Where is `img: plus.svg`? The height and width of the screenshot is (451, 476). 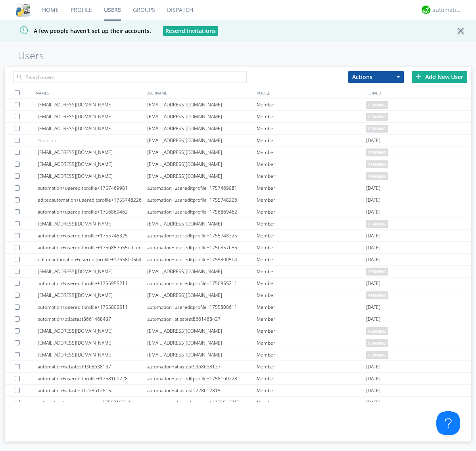 img: plus.svg is located at coordinates (418, 76).